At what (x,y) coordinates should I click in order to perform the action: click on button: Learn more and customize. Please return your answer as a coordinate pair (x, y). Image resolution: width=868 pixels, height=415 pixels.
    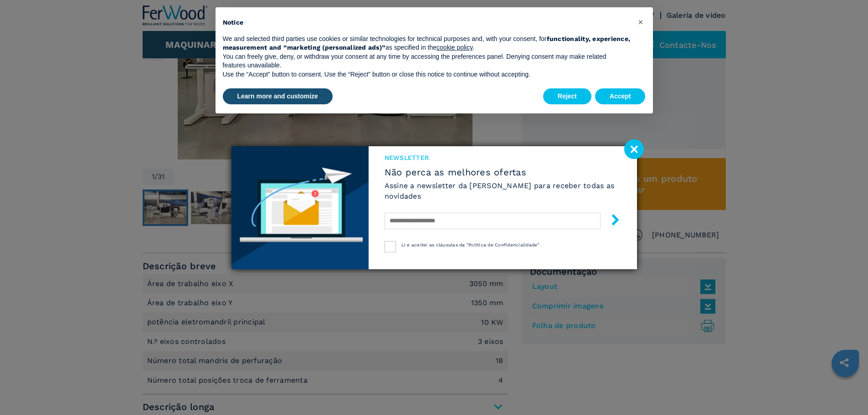
    Looking at the image, I should click on (277, 96).